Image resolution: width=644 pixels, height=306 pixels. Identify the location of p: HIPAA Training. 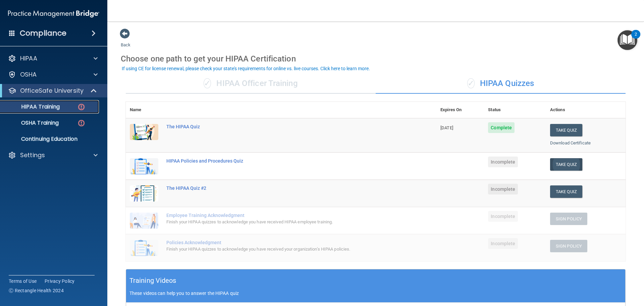
(32, 106).